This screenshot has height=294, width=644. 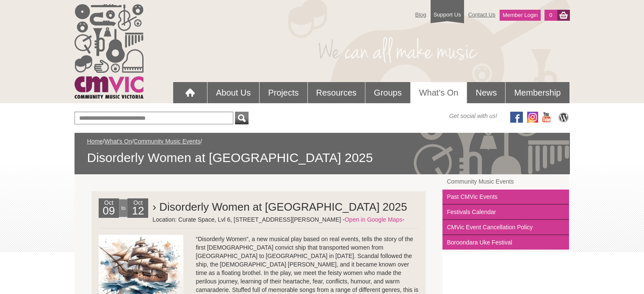 What do you see at coordinates (421, 14) in the screenshot?
I see `a: Blog` at bounding box center [421, 14].